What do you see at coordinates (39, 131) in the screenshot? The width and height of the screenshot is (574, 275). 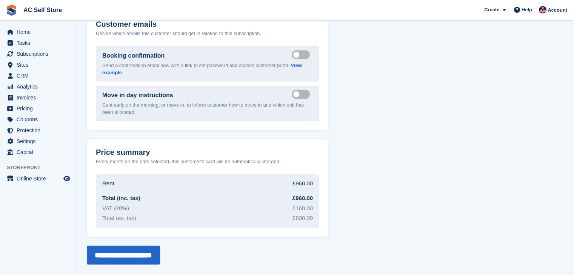 I see `span: Protection` at bounding box center [39, 131].